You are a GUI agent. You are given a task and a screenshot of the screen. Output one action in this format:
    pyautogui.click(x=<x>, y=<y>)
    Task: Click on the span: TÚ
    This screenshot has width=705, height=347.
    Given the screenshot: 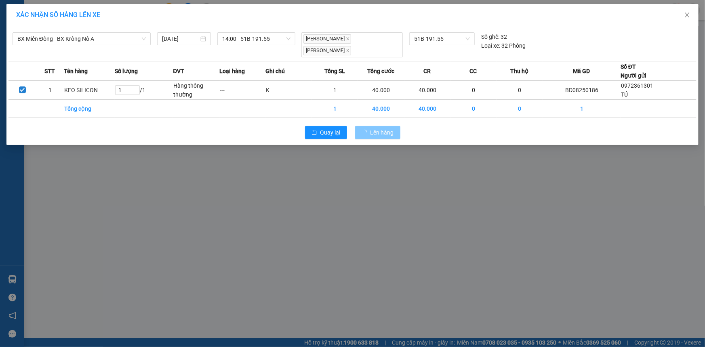 What is the action you would take?
    pyautogui.click(x=624, y=94)
    